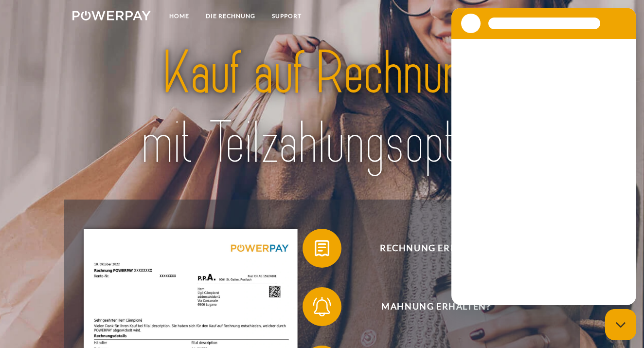  What do you see at coordinates (231, 16) in the screenshot?
I see `a: DIE RECHNUNG` at bounding box center [231, 16].